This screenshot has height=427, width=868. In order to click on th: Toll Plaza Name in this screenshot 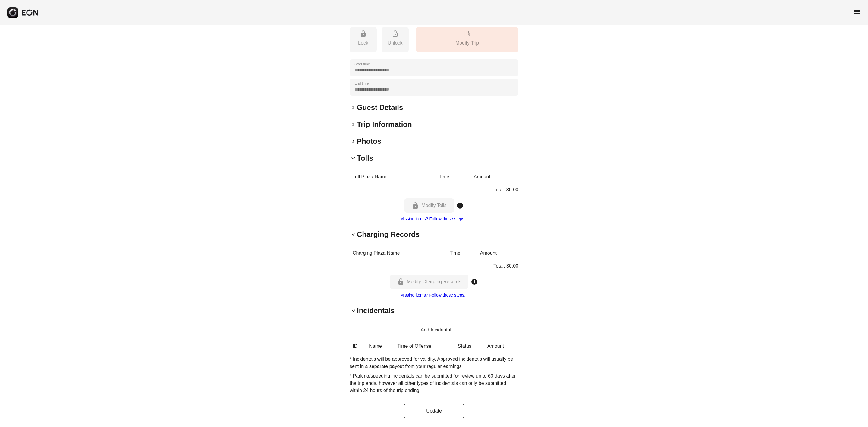, I will do `click(392, 177)`.